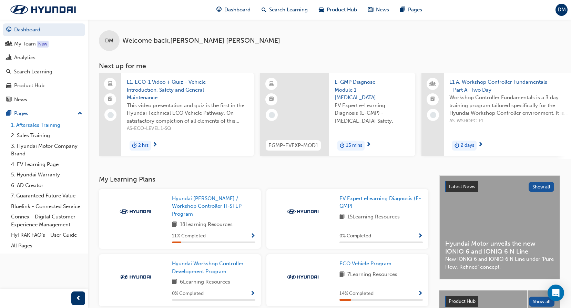 This screenshot has width=571, height=308. What do you see at coordinates (47, 235) in the screenshot?
I see `a: HyTRAK FAQ's - User Guide` at bounding box center [47, 235].